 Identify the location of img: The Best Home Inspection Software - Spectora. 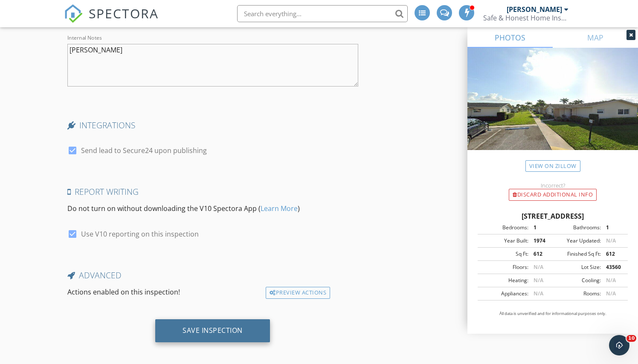
(73, 13).